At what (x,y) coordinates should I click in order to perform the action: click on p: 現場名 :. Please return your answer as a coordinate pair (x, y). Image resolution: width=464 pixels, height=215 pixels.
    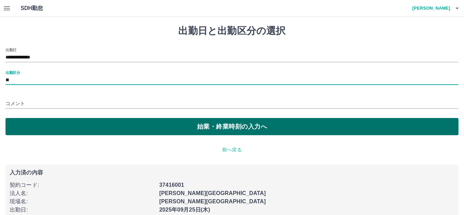
    Looking at the image, I should click on (82, 202).